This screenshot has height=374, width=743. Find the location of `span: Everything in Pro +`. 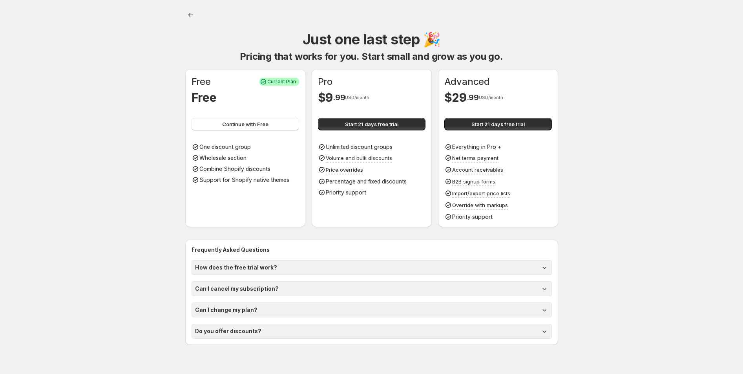

span: Everything in Pro + is located at coordinates (476, 146).